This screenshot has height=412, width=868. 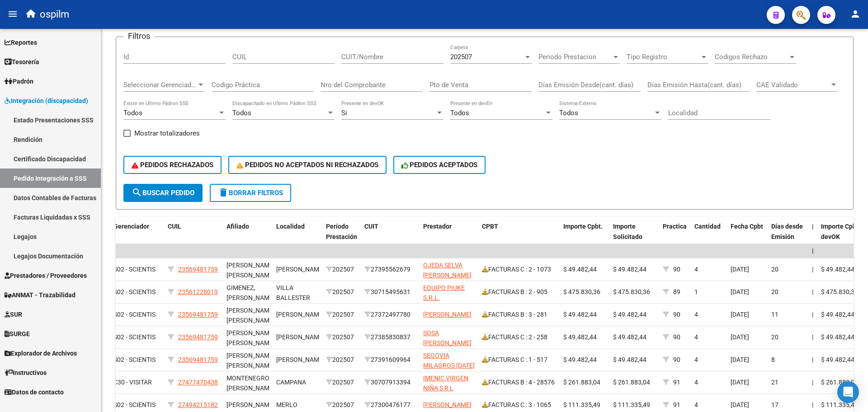 What do you see at coordinates (250, 193) in the screenshot?
I see `span: Borrar Filtros` at bounding box center [250, 193].